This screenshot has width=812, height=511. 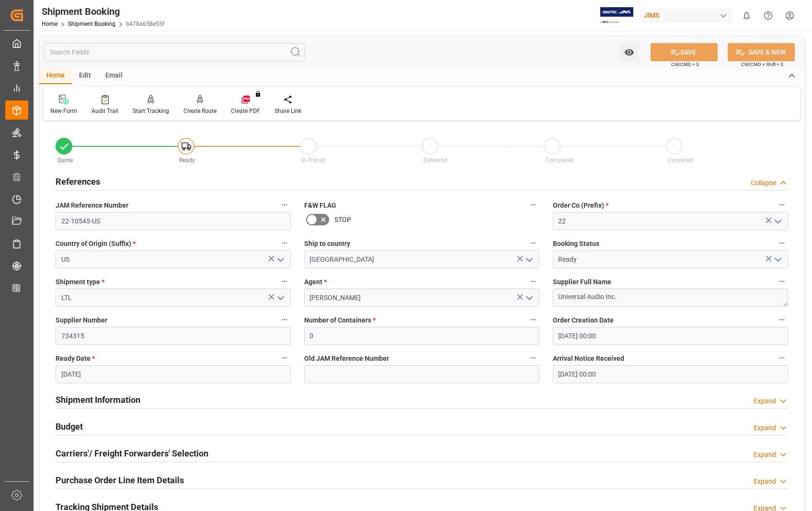 I want to click on span: Shipment type, so click(x=80, y=282).